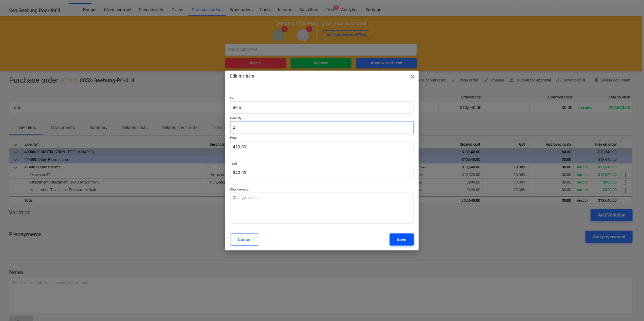 This screenshot has width=644, height=321. I want to click on div: Chat Widget, so click(629, 306).